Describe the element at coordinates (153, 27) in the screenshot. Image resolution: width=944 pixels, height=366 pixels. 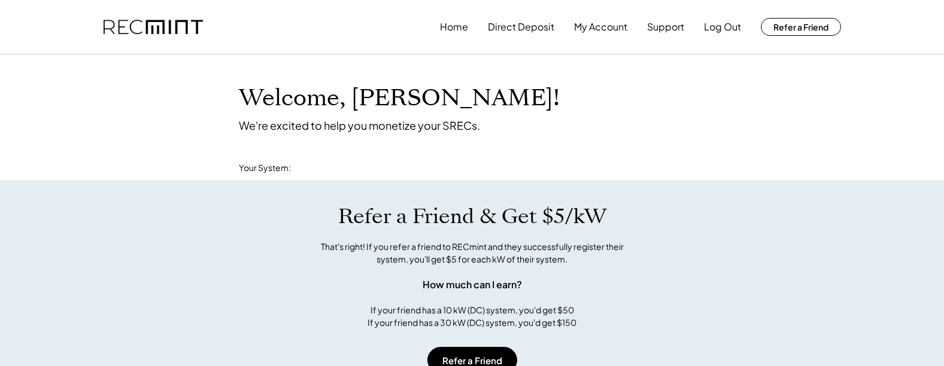
I see `img: recmint-logotype%403x.png` at that location.